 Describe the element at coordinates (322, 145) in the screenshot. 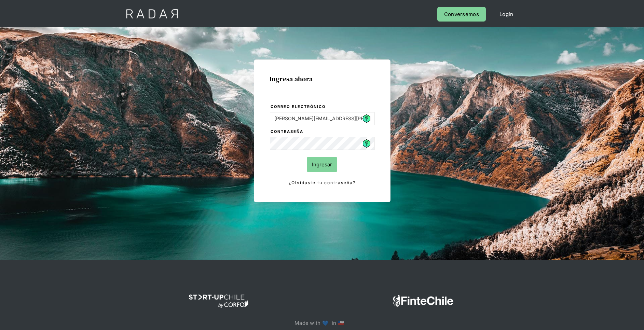

I see `form: Login Form` at that location.